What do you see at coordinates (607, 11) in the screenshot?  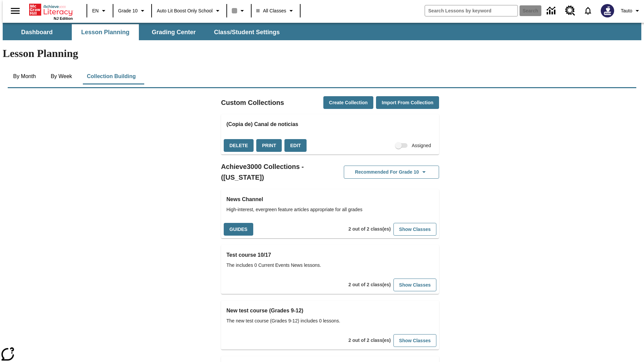 I see `button: Select a new avatar` at bounding box center [607, 11].